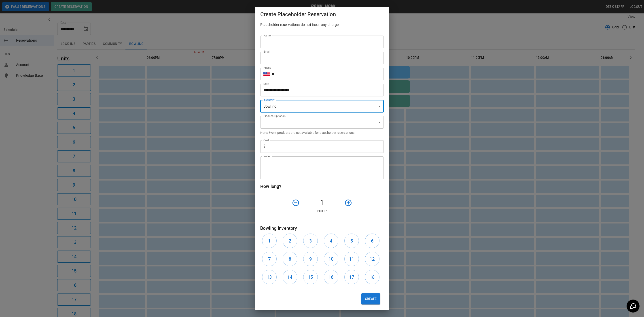 This screenshot has width=644, height=317. What do you see at coordinates (269, 241) in the screenshot?
I see `h6: 1` at bounding box center [269, 241].